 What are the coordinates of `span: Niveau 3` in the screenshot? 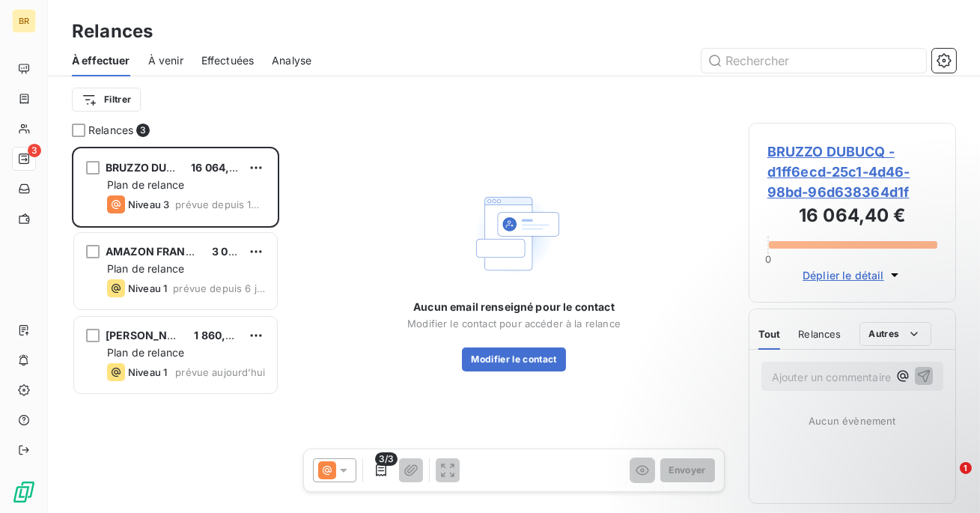 It's located at (148, 205).